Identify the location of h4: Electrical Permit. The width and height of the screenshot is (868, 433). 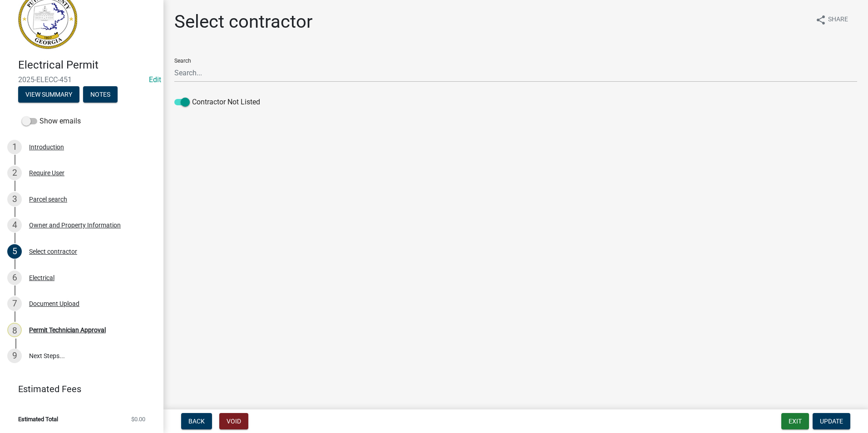
(87, 65).